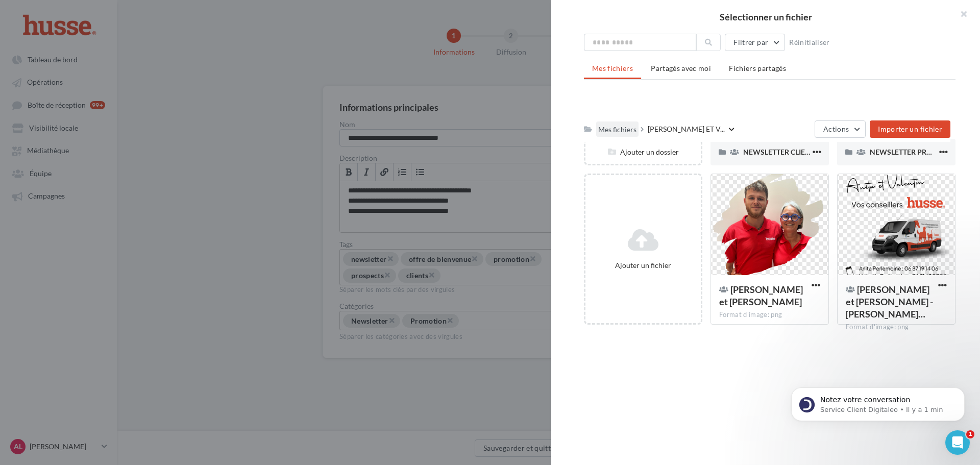 Image resolution: width=980 pixels, height=465 pixels. I want to click on span: Fichiers partagés, so click(757, 68).